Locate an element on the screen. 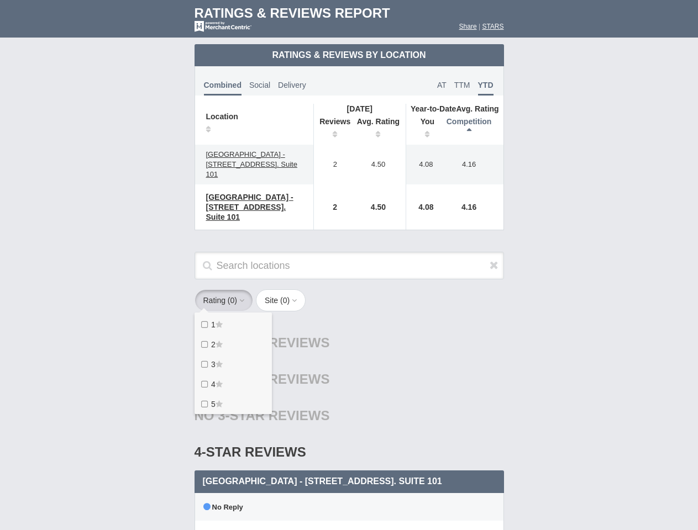 The image size is (698, 530). th: Avg. Rating: activate to sort column ascending is located at coordinates (378, 129).